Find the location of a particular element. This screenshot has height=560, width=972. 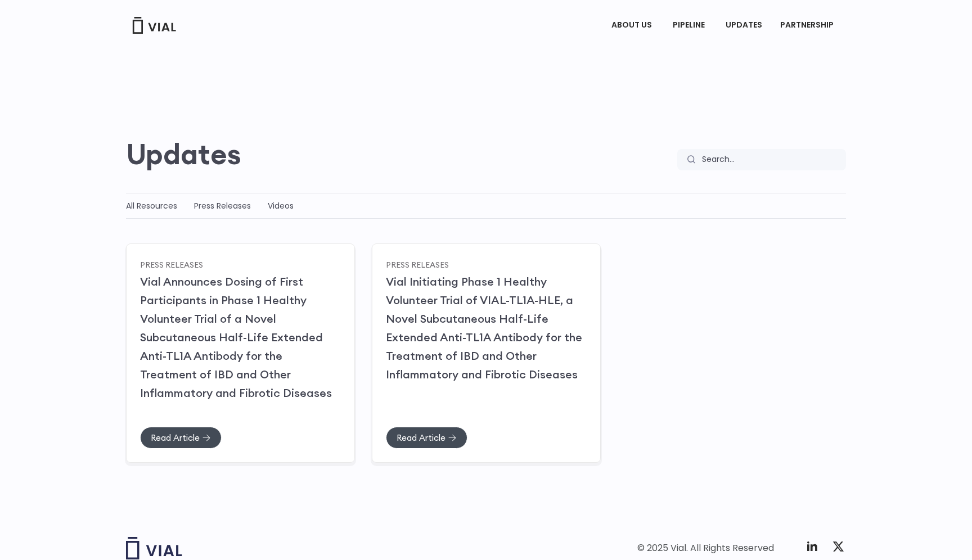

input: Search... is located at coordinates (770, 160).